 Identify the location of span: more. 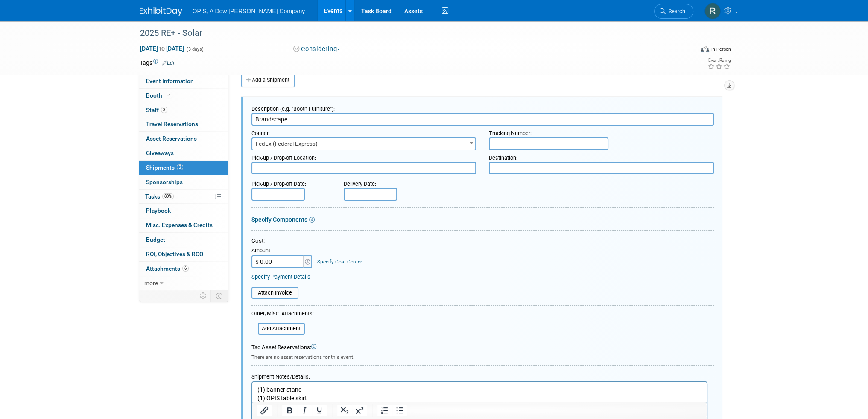
(151, 284).